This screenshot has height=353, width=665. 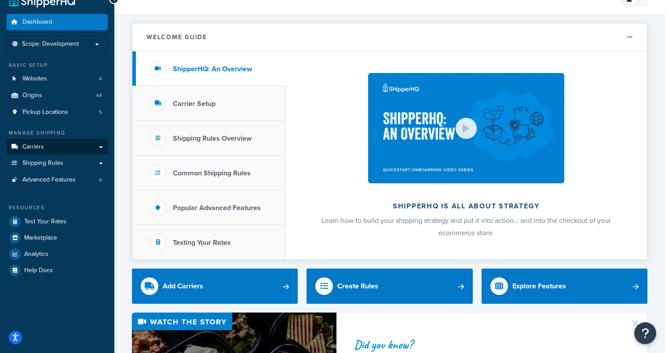 I want to click on a: Add Carriers, so click(x=215, y=286).